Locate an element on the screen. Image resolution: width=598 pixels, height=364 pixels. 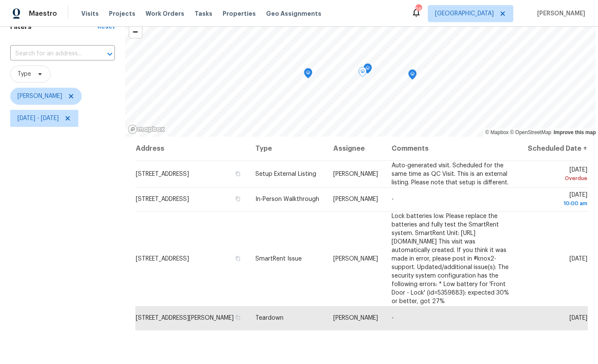
span: Zoom out is located at coordinates (136, 32).